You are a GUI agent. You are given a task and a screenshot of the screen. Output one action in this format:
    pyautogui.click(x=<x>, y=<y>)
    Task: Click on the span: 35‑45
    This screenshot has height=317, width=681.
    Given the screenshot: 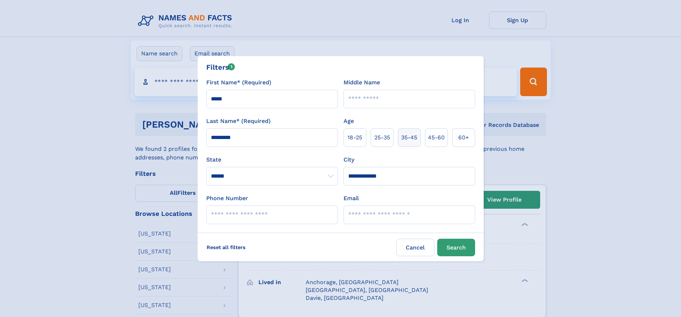 What is the action you would take?
    pyautogui.click(x=409, y=138)
    